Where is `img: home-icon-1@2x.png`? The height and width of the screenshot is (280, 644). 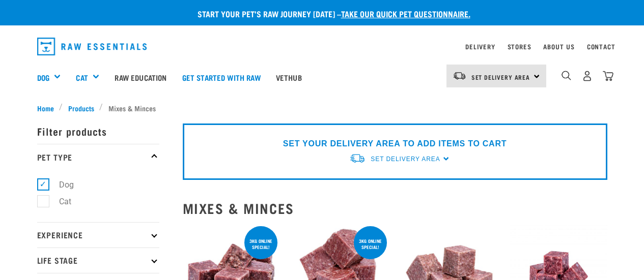
img: home-icon-1@2x.png is located at coordinates (566, 76).